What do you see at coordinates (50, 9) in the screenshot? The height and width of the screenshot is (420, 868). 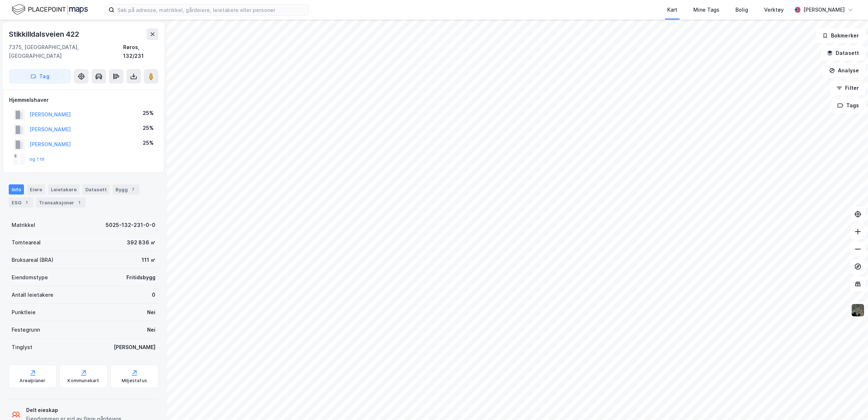 I see `img: logo.f888ab2527a4732fd821a326f86c7f29.svg` at bounding box center [50, 9].